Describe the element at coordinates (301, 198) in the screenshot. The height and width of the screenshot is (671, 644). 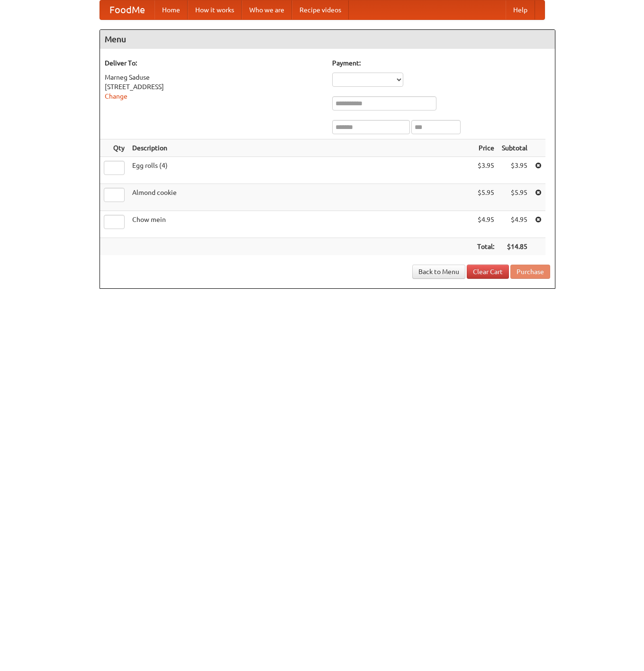
I see `td: Almond cookie` at that location.